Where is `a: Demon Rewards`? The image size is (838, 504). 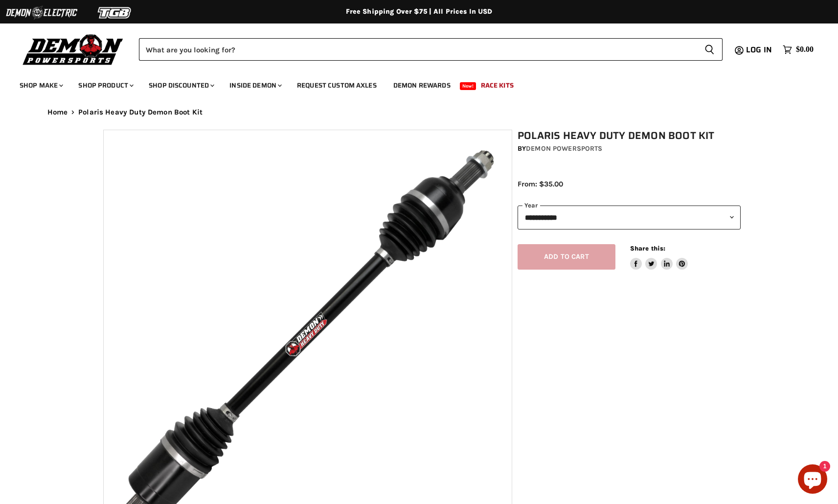
a: Demon Rewards is located at coordinates (422, 85).